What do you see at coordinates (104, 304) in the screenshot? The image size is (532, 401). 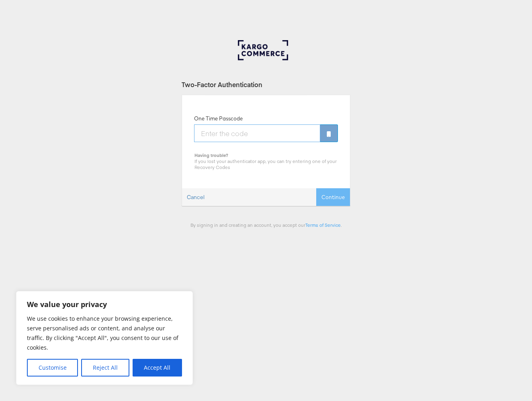 I see `p: We value your privacy` at bounding box center [104, 304].